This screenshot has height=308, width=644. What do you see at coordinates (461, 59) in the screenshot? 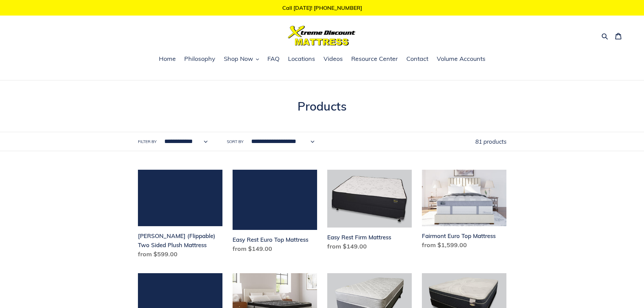
I see `a: Volume Accounts` at bounding box center [461, 59].